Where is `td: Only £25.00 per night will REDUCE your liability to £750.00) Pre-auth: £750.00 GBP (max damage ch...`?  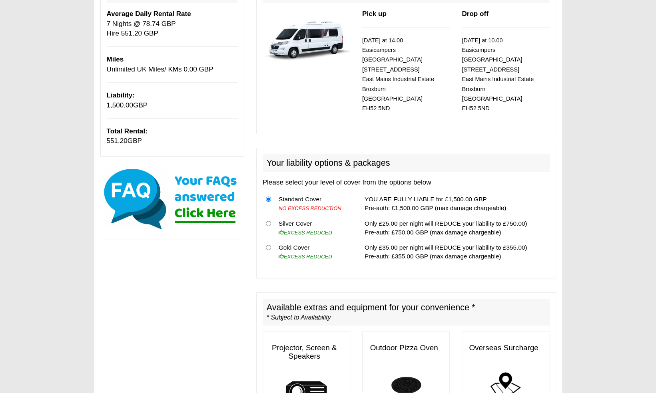
td: Only £25.00 per night will REDUCE your liability to £750.00) Pre-auth: £750.00 GBP (max damage ch... is located at coordinates (455, 228).